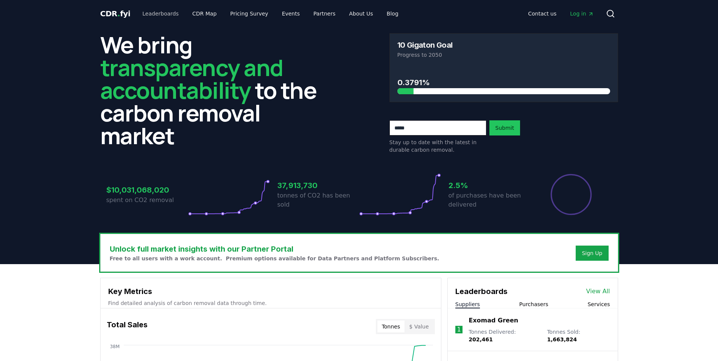  What do you see at coordinates (393, 14) in the screenshot?
I see `a: Blog` at bounding box center [393, 14].